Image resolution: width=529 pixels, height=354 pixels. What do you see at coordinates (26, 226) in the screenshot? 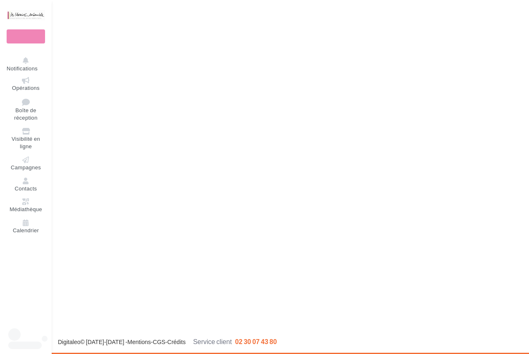
I see `a: Calendrier` at bounding box center [26, 226].